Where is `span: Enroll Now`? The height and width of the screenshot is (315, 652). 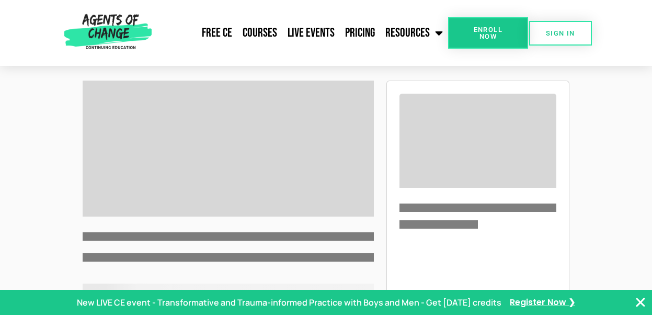 span: Enroll Now is located at coordinates (488, 33).